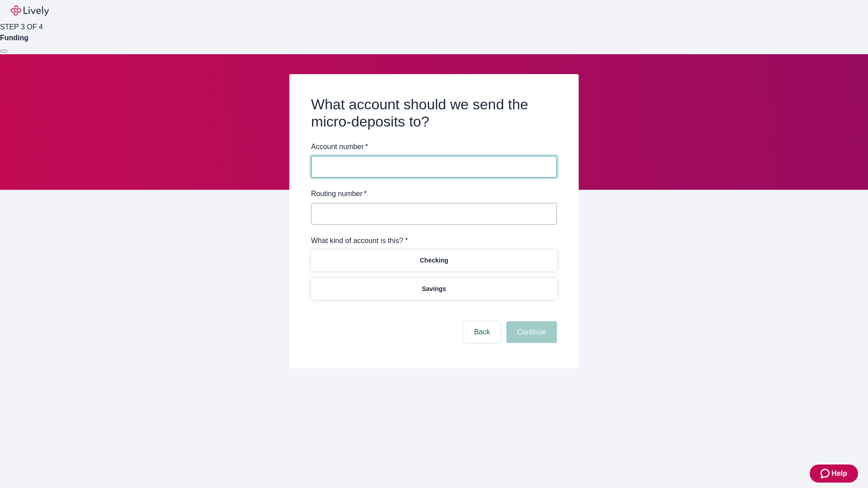 The height and width of the screenshot is (488, 868). What do you see at coordinates (482, 332) in the screenshot?
I see `button: Back` at bounding box center [482, 332].